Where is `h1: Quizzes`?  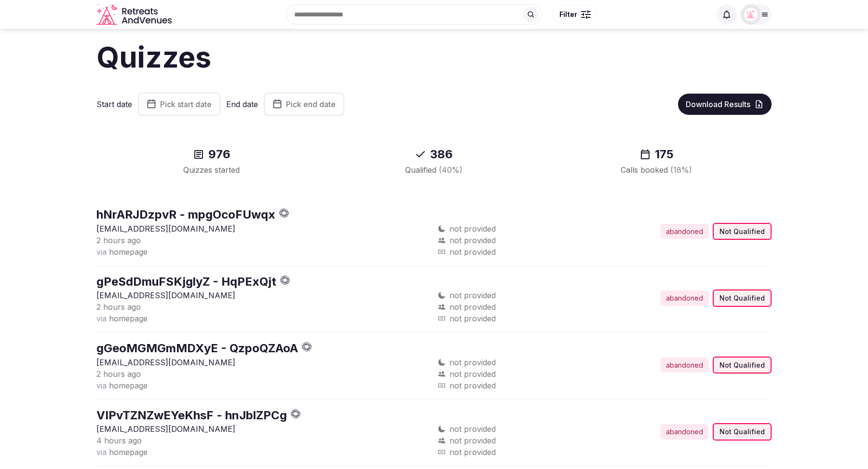 h1: Quizzes is located at coordinates (434, 57).